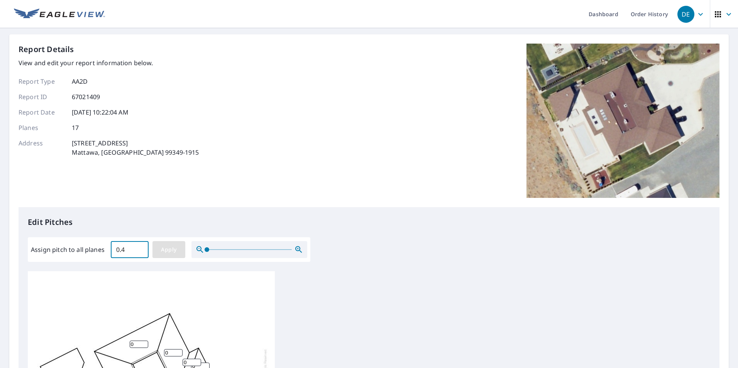  I want to click on label: Assign pitch to all planes, so click(68, 250).